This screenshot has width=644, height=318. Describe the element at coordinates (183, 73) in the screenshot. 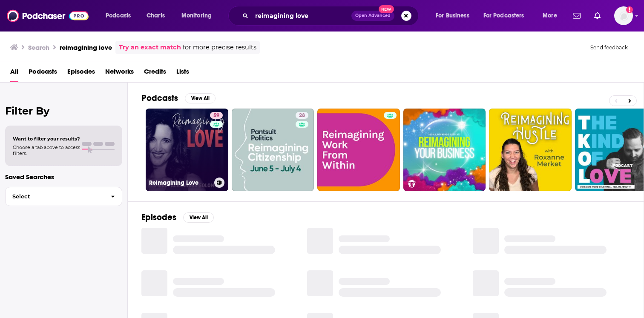

I see `span: Lists` at that location.